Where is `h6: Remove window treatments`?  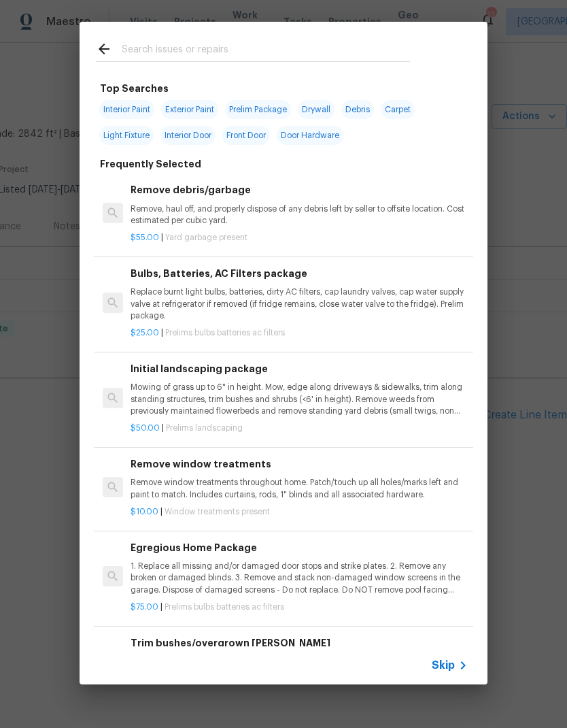
h6: Remove window treatments is located at coordinates (299, 464).